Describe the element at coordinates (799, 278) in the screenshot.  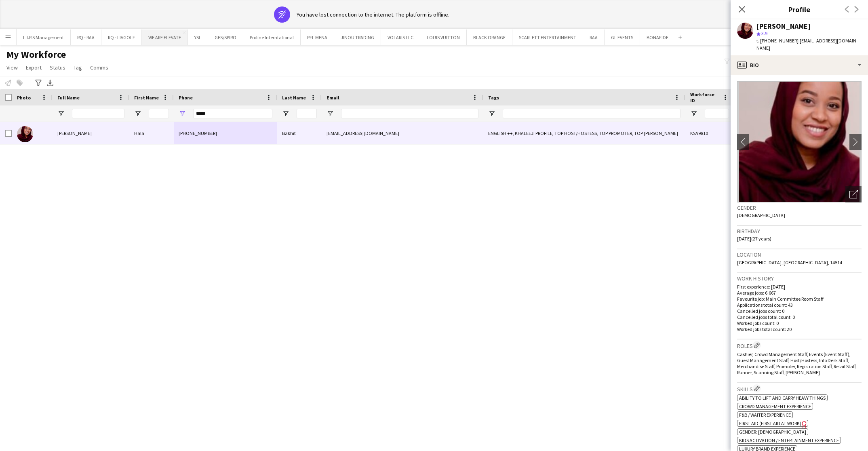
I see `h3: Work history` at that location.